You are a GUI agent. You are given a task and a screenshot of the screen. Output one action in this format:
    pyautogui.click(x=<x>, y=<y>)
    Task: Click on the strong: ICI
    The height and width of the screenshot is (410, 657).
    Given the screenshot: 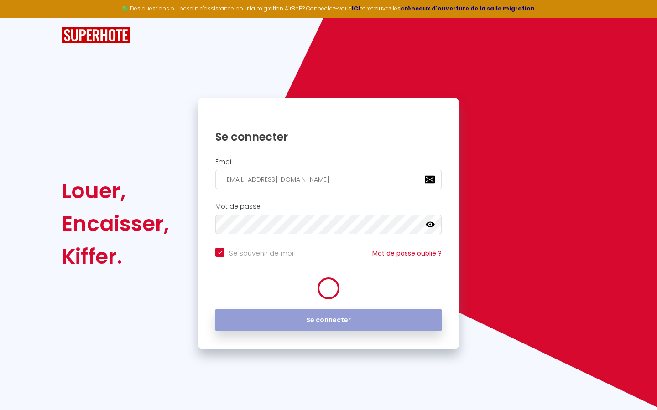 What is the action you would take?
    pyautogui.click(x=356, y=8)
    